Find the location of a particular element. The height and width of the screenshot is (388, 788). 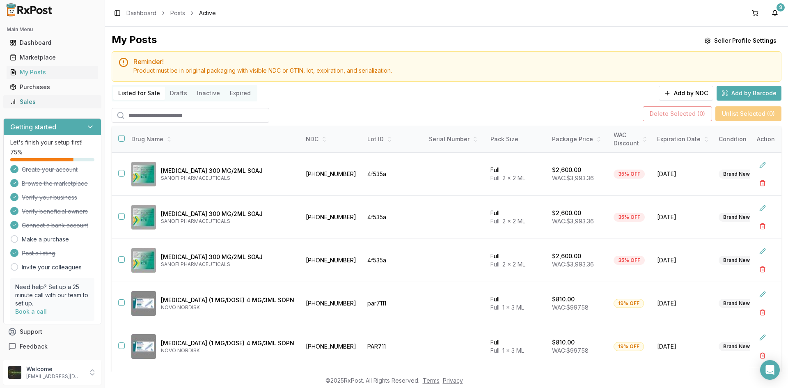

p: Welcome is located at coordinates (55, 369).